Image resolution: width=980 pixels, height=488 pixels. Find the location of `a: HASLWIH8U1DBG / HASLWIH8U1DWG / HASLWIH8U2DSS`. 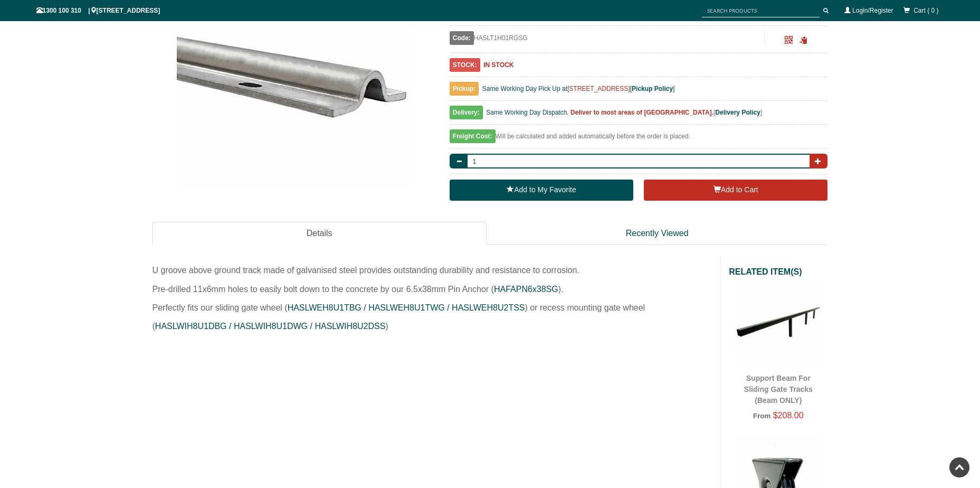

a: HASLWIH8U1DBG / HASLWIH8U1DWG / HASLWIH8U2DSS is located at coordinates (270, 325).